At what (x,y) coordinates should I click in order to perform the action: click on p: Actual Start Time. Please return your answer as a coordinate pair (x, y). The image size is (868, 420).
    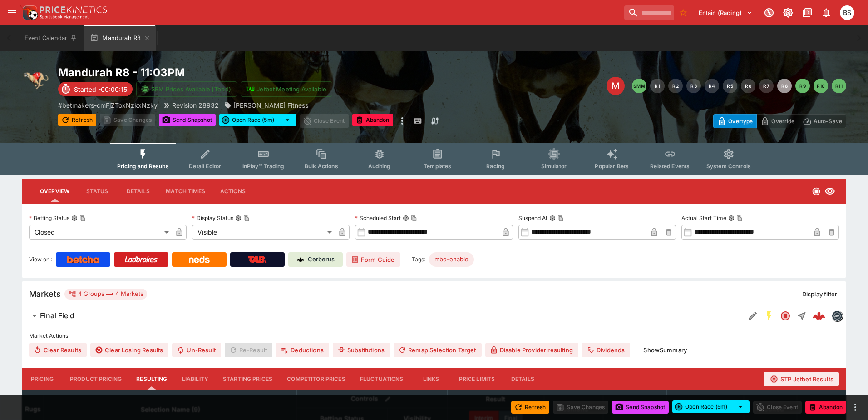
    Looking at the image, I should click on (704, 217).